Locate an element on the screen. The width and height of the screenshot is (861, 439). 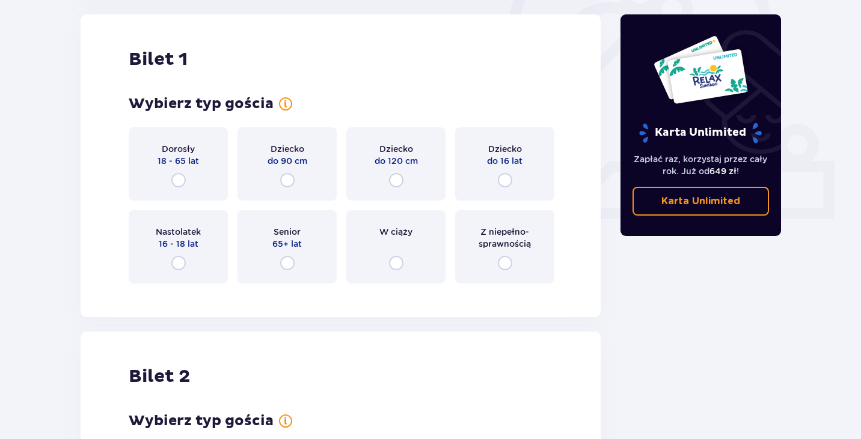
span: Nastolatek is located at coordinates (178, 232).